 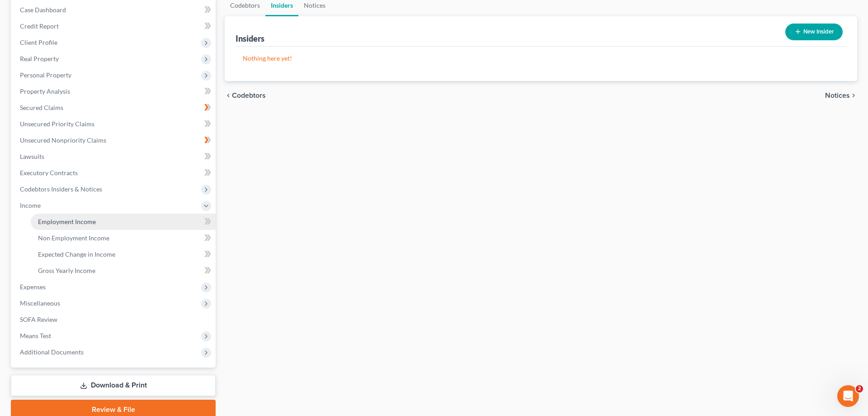 I want to click on span: Expenses, so click(x=32, y=287).